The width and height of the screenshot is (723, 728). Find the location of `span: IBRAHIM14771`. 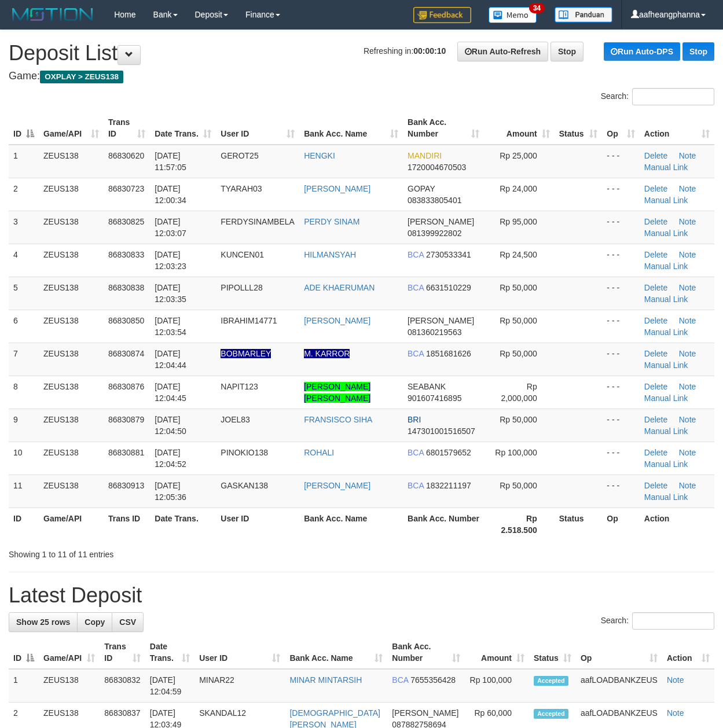

span: IBRAHIM14771 is located at coordinates (248, 321).